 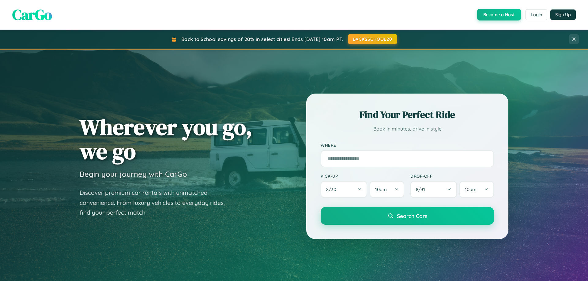 What do you see at coordinates (412, 216) in the screenshot?
I see `span: Search Cars` at bounding box center [412, 216].